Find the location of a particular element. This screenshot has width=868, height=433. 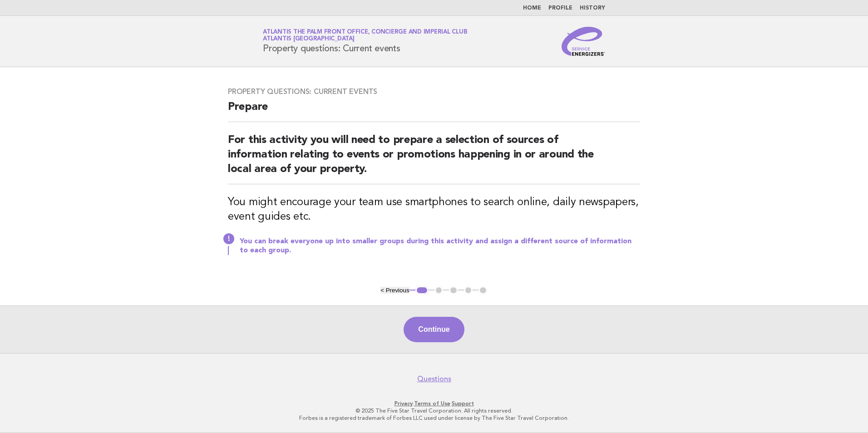

p: Forbes is a registered trademark of Forbes LLC used under license by The Five Star Travel Corpora... is located at coordinates (434, 418).